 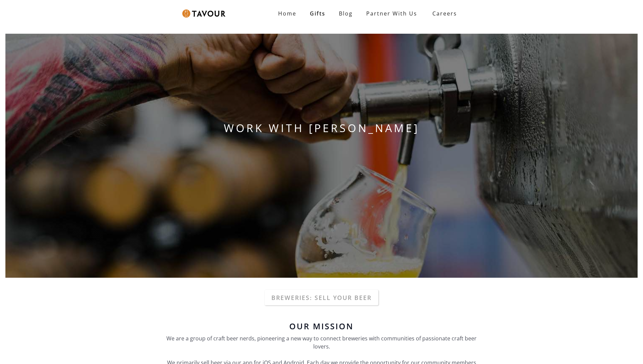 I want to click on strong: Careers, so click(x=445, y=13).